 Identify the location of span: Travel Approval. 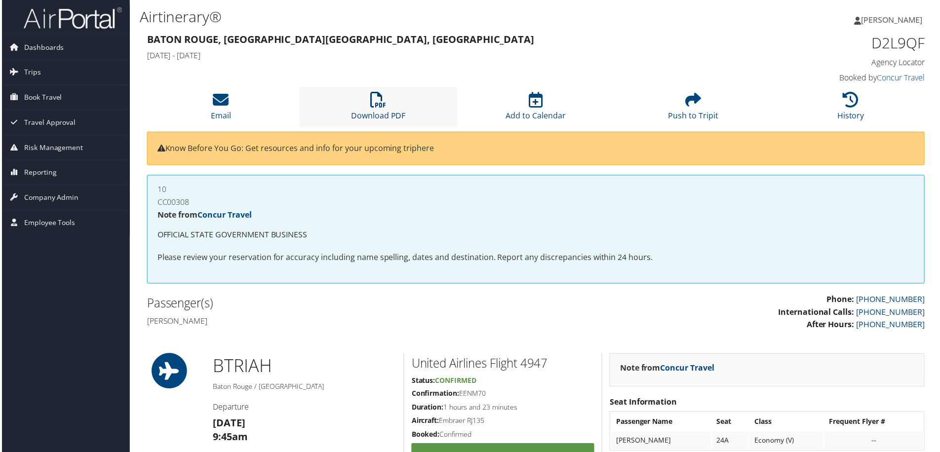
(48, 123).